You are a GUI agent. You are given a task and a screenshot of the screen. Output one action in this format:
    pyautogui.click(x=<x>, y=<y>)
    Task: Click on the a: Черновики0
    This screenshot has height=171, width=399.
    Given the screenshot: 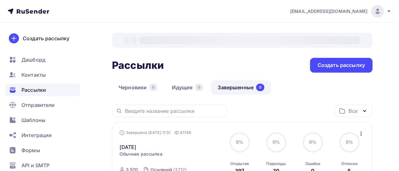 What is the action you would take?
    pyautogui.click(x=138, y=88)
    